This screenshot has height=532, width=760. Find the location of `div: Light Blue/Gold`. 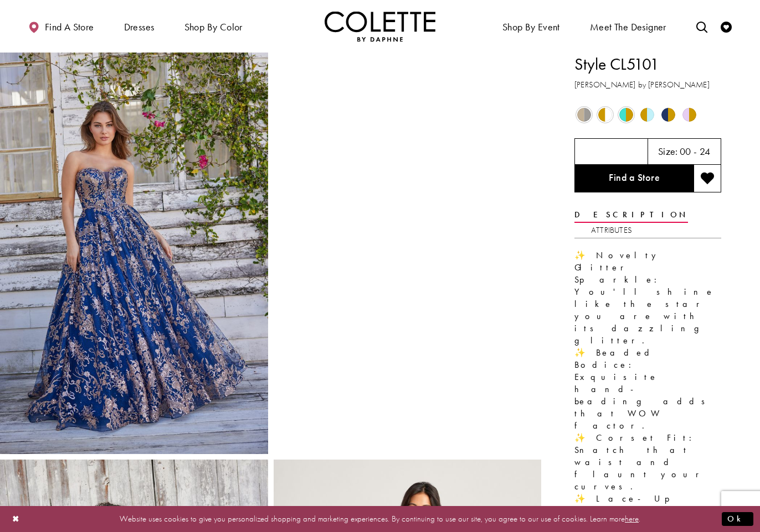

div: Light Blue/Gold is located at coordinates (647, 115).